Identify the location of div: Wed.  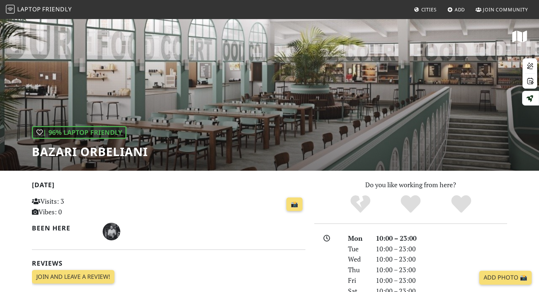
(357, 259).